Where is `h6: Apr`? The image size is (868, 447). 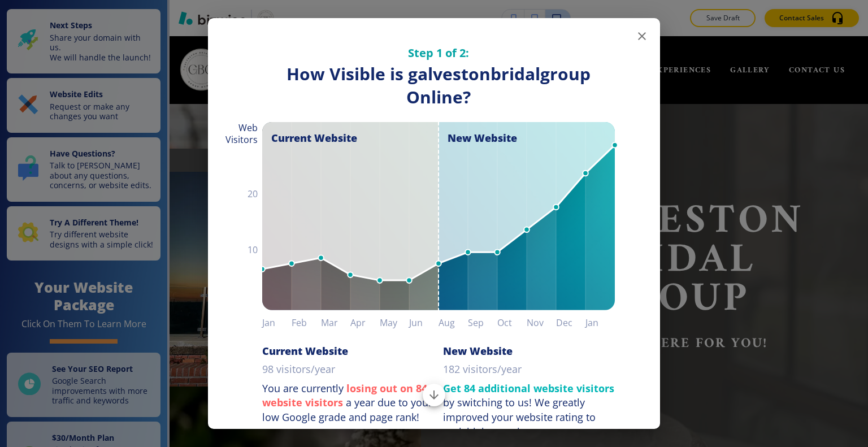
h6: Apr is located at coordinates (365, 323).